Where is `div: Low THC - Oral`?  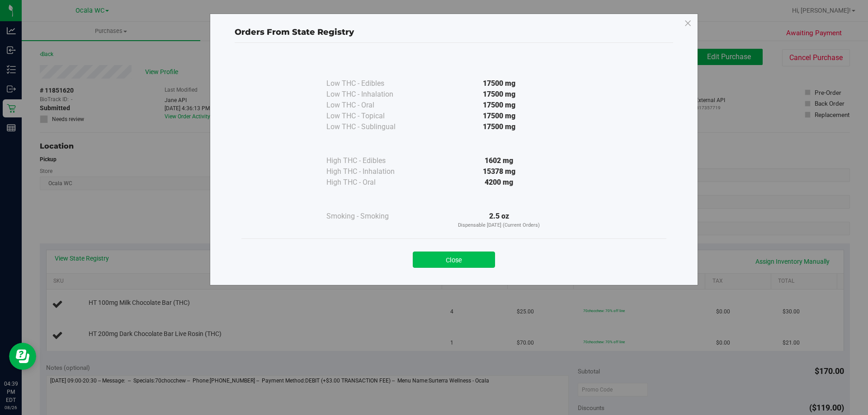
div: Low THC - Oral is located at coordinates (372, 105).